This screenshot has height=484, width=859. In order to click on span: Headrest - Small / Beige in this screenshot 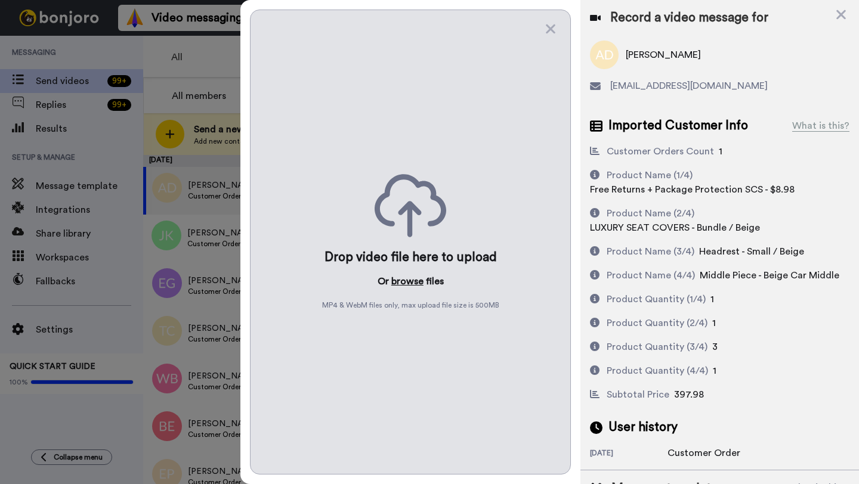, I will do `click(751, 252)`.